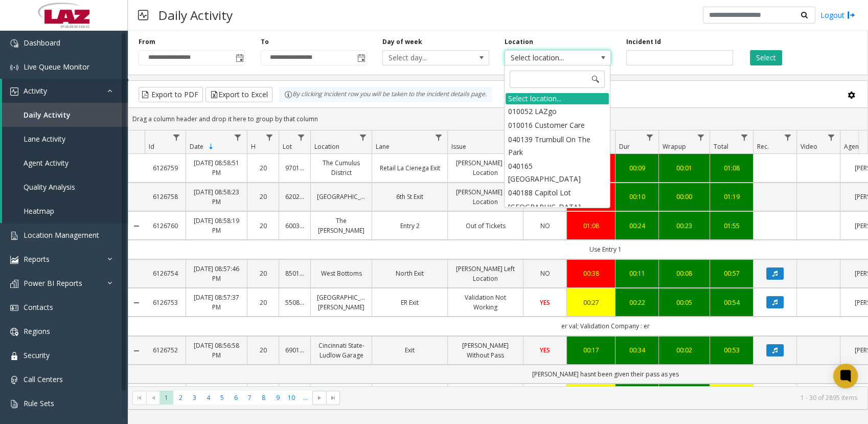 The image size is (868, 424). Describe the element at coordinates (591, 303) in the screenshot. I see `div: 00:27` at that location.